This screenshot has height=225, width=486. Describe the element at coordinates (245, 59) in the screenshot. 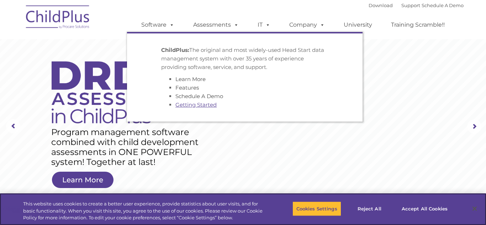

I see `p: The original and most widely-used Head Start data management system with over 35 years of experie...` at that location.